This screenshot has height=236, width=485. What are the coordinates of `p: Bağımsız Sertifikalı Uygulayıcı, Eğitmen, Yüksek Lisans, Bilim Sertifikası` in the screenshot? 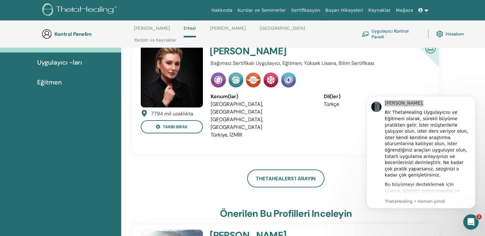 It's located at (318, 63).